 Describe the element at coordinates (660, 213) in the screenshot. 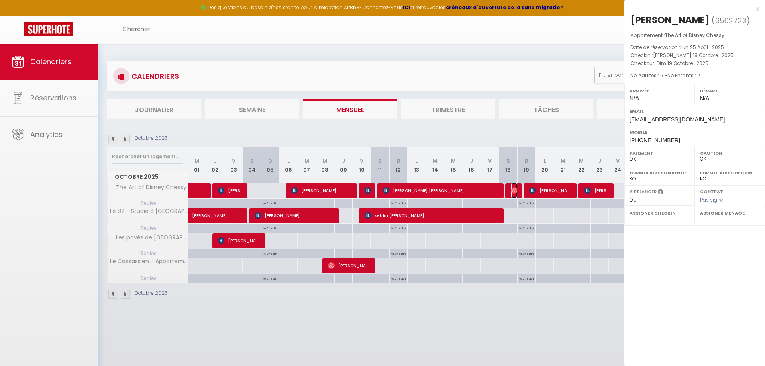

I see `label: Assigner Checkin` at that location.